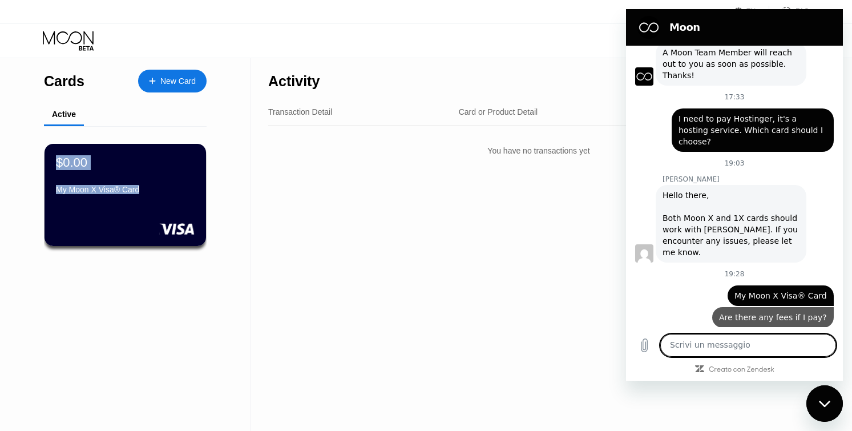 This screenshot has width=852, height=431. Describe the element at coordinates (498, 112) in the screenshot. I see `div: Card or Product Detail` at that location.